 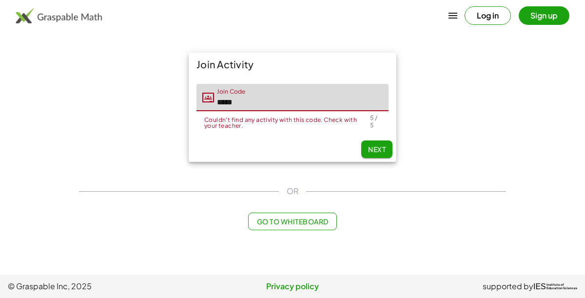 What do you see at coordinates (555, 286) in the screenshot?
I see `a: IESInstitute ofEducation Sciences` at bounding box center [555, 286].